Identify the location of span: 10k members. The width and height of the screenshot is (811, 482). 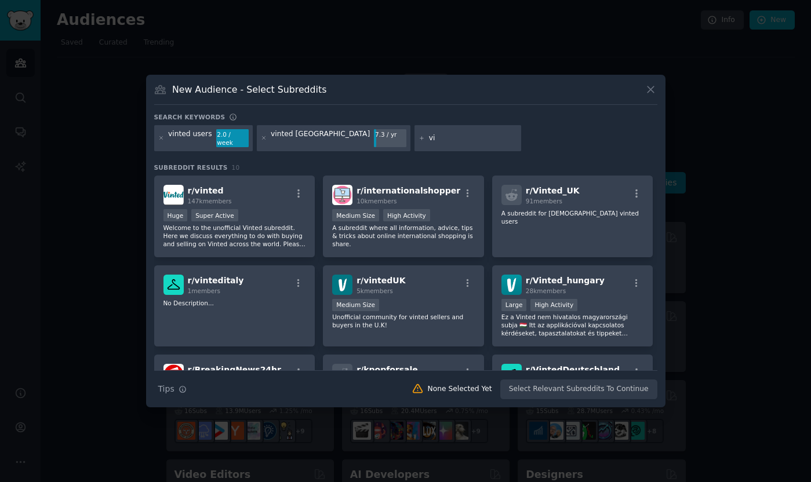
(376, 201).